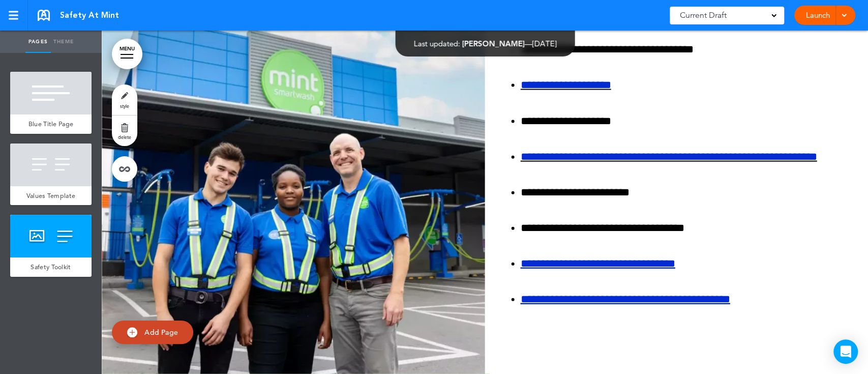 The image size is (868, 374). What do you see at coordinates (133, 332) in the screenshot?
I see `img: add.svg` at bounding box center [133, 332].